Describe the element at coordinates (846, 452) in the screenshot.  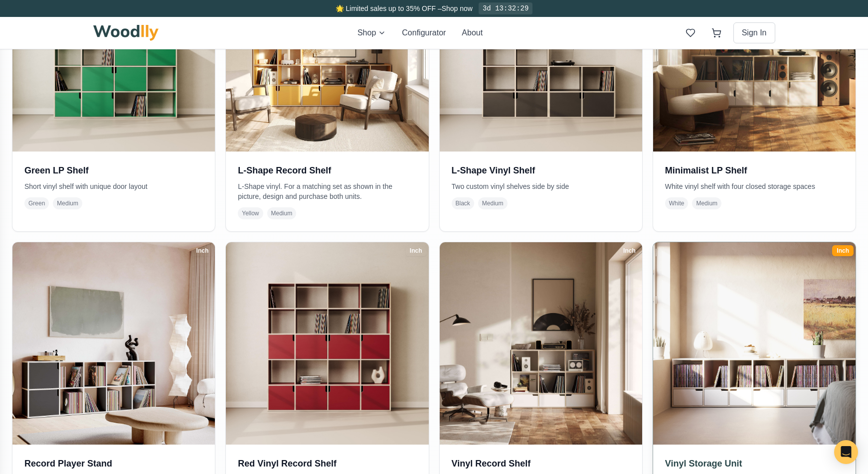
I see `div: Open Intercom Messenger` at that location.